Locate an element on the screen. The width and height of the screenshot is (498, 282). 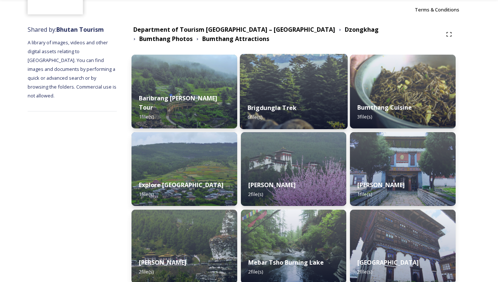
img: Jambay%2520Lhakhang.jpg is located at coordinates (403, 169).